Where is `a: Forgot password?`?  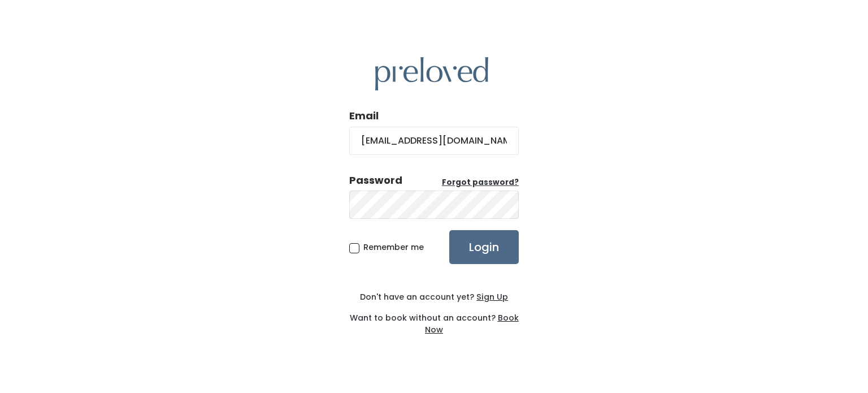
a: Forgot password? is located at coordinates (481, 182).